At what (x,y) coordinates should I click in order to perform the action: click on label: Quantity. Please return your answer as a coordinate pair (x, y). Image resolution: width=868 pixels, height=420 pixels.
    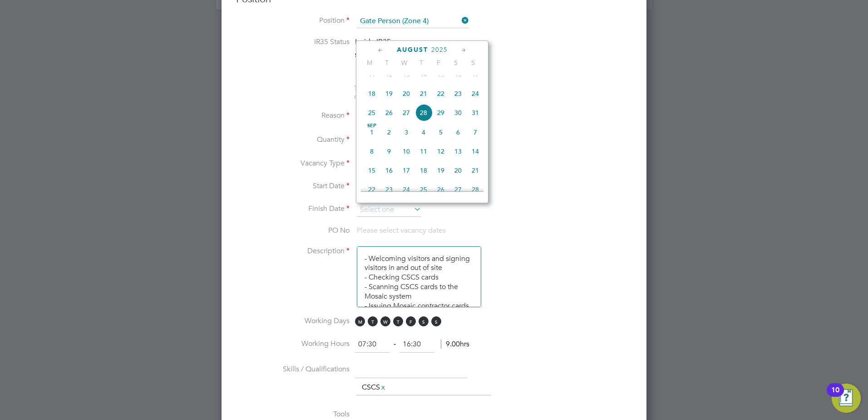
    Looking at the image, I should click on (293, 140).